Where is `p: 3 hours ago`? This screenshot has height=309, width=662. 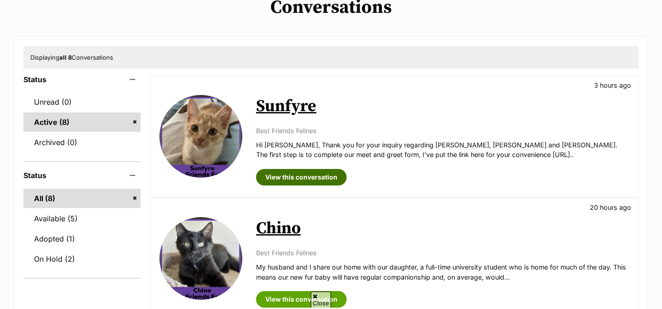 p: 3 hours ago is located at coordinates (613, 85).